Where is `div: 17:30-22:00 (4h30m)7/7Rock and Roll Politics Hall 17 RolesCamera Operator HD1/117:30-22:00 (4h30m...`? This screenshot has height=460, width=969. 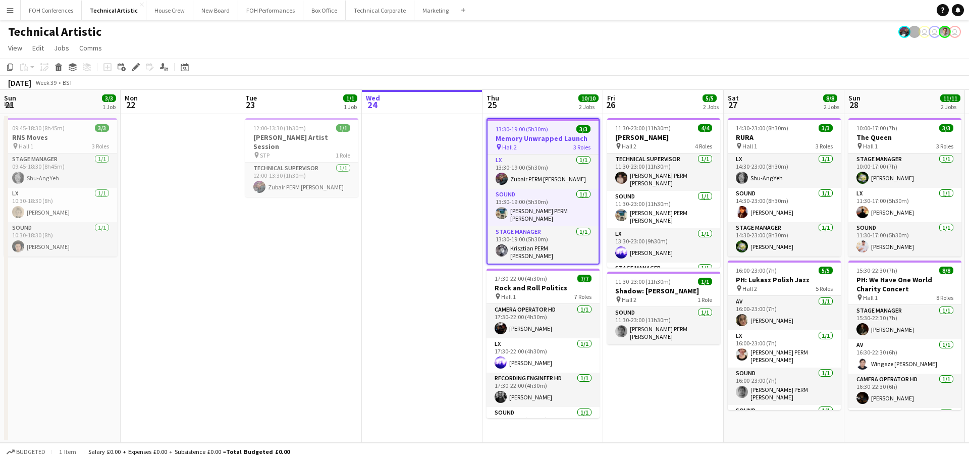 div: 17:30-22:00 (4h30m)7/7Rock and Roll Politics Hall 17 RolesCamera Operator HD1/117:30-22:00 (4h30m... is located at coordinates (543, 343).